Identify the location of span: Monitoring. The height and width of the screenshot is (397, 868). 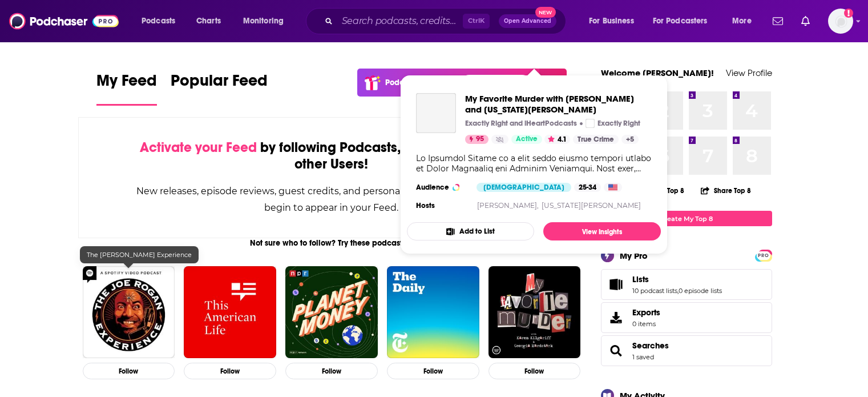
(263, 21).